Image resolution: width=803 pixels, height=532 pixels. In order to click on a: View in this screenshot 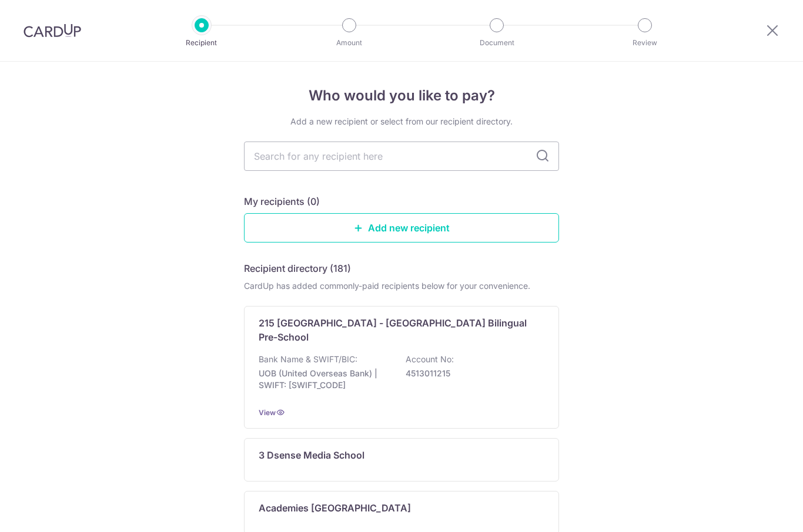, I will do `click(267, 412)`.